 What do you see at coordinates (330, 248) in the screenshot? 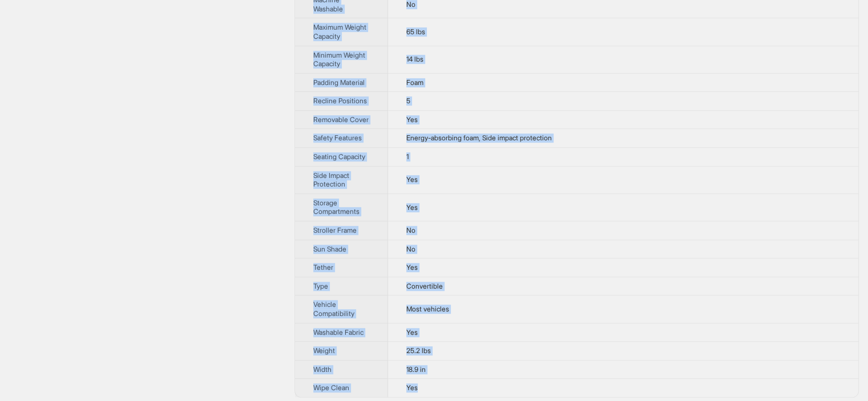
I see `span: Sun Shade` at bounding box center [330, 248].